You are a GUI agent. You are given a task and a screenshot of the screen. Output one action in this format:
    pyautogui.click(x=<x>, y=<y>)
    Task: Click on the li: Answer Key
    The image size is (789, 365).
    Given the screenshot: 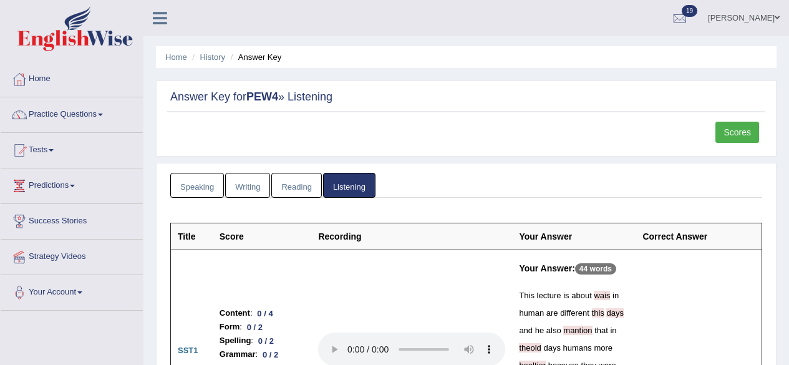 What is the action you would take?
    pyautogui.click(x=255, y=57)
    